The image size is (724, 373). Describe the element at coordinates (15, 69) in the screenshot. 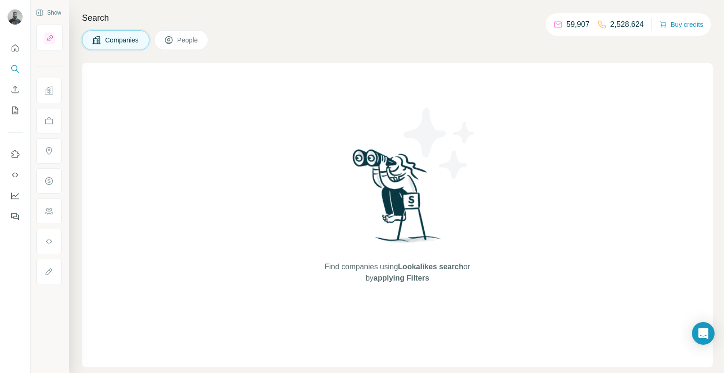

I see `button: Search` at that location.